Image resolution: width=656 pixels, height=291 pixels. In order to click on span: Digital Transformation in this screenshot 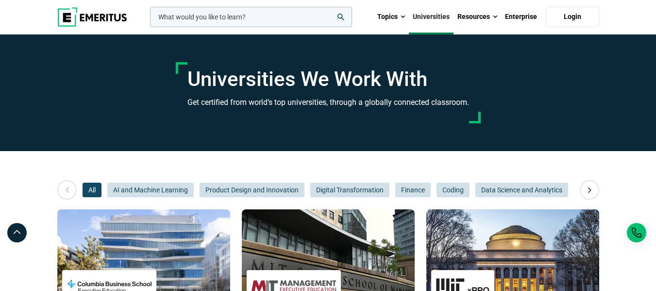, I will do `click(350, 190)`.